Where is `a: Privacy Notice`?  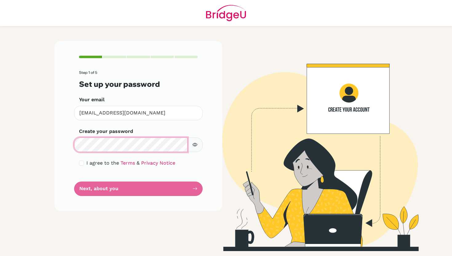 a: Privacy Notice is located at coordinates (158, 163).